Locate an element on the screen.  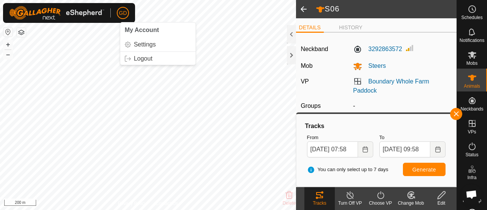
a: Settings is located at coordinates (158, 45).